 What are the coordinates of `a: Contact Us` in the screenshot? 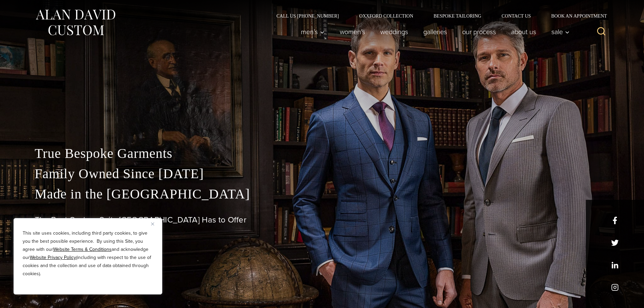 It's located at (516, 16).